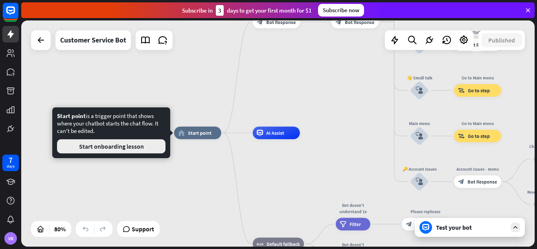  Describe the element at coordinates (111, 146) in the screenshot. I see `button: Start onboarding lesson` at that location.